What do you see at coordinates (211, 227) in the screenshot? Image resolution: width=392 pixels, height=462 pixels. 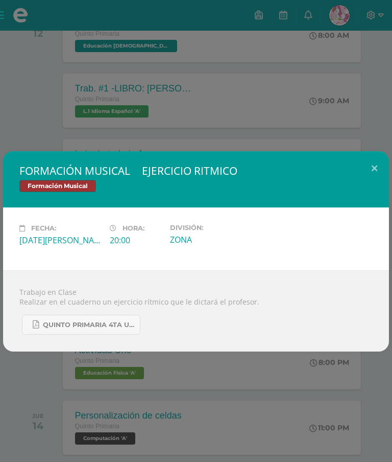 I see `label: División:` at bounding box center [211, 227].